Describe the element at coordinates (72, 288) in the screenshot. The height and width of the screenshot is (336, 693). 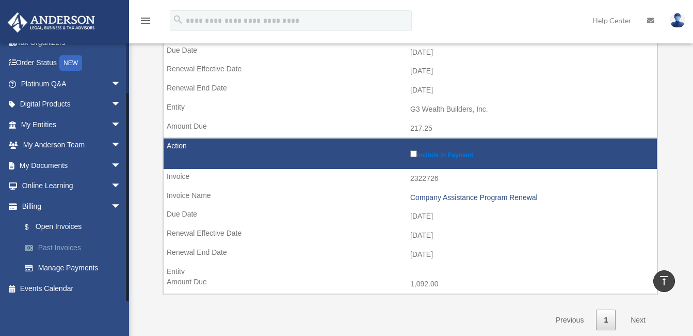
I see `a: Events Calendar` at that location.